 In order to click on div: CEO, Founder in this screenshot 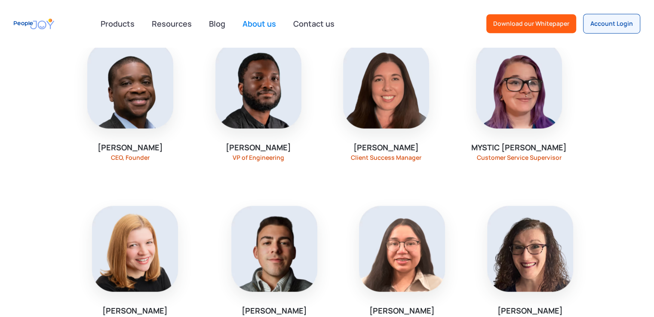, I will do `click(130, 158)`.